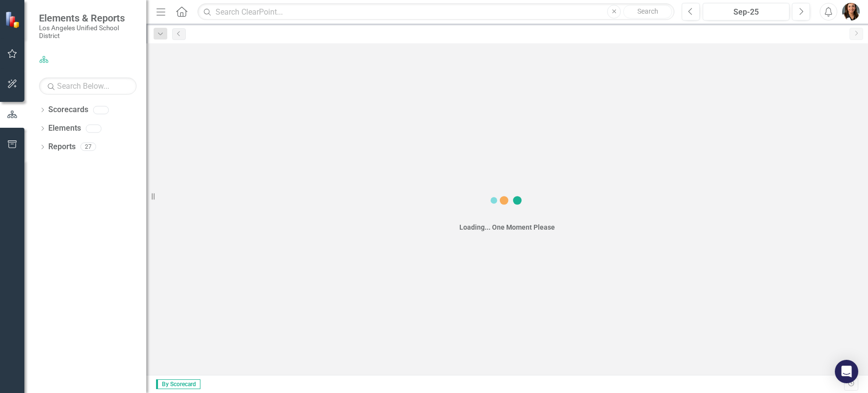 The width and height of the screenshot is (868, 393). I want to click on span: Search, so click(647, 11).